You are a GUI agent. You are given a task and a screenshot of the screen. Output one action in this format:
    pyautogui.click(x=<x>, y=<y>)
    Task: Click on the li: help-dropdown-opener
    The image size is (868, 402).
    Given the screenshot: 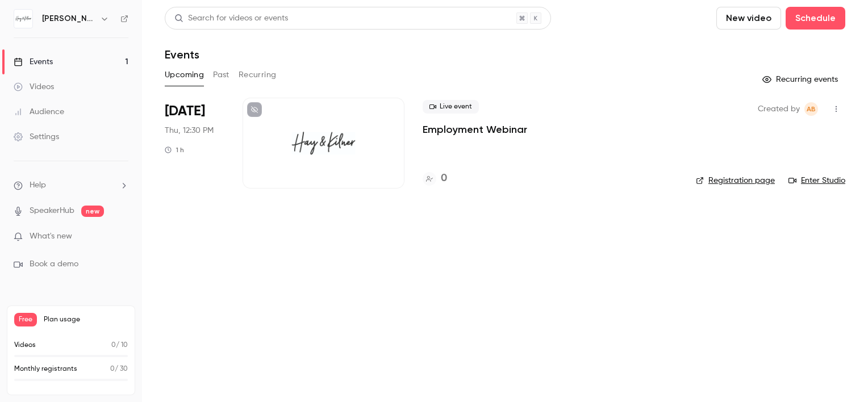 What is the action you would take?
    pyautogui.click(x=71, y=185)
    